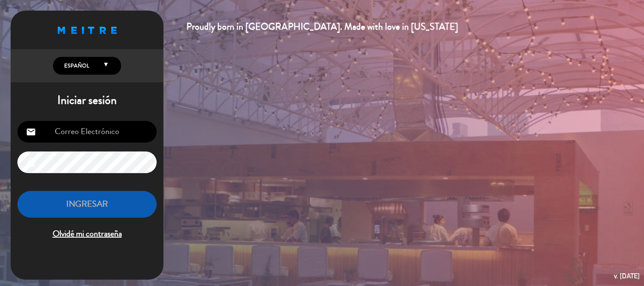 Image resolution: width=644 pixels, height=286 pixels. I want to click on i: email, so click(31, 132).